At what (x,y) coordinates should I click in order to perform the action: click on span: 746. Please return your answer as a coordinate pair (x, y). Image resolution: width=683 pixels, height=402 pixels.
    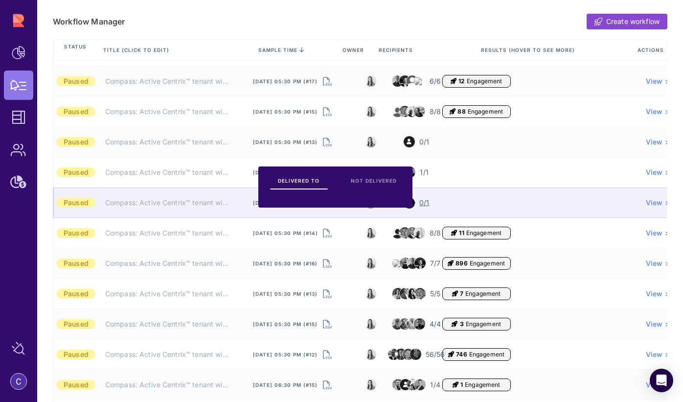
    Looking at the image, I should click on (461, 354).